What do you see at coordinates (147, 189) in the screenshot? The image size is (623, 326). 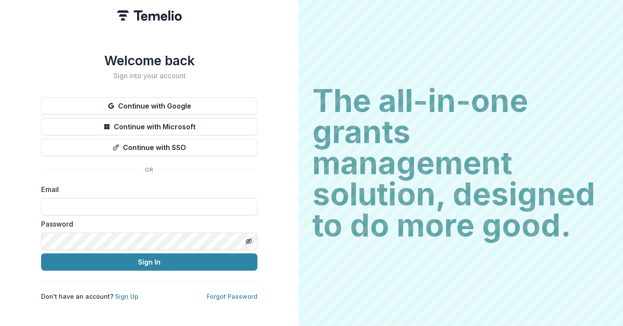 I see `label: Email` at bounding box center [147, 189].